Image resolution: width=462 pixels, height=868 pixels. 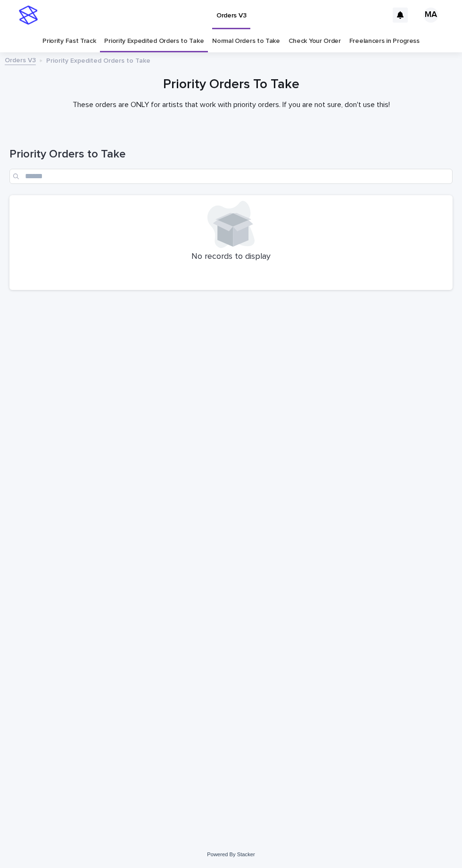 I want to click on div: Search, so click(x=231, y=177).